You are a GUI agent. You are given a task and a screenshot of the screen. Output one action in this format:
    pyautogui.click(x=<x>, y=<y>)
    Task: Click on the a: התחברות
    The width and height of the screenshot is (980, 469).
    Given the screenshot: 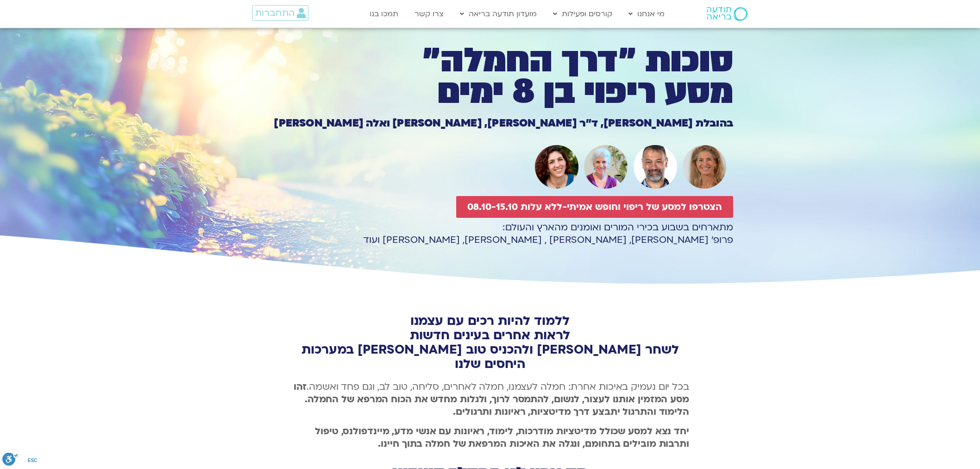 What is the action you would take?
    pyautogui.click(x=280, y=13)
    